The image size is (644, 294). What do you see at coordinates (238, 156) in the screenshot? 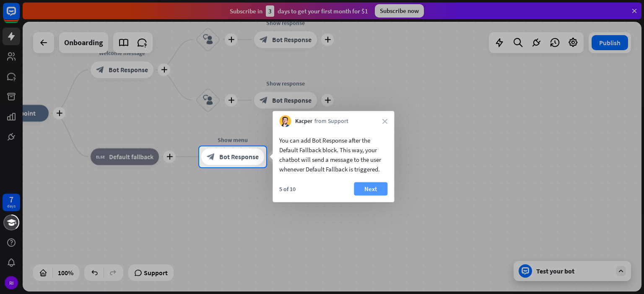
I see `span: Bot Response` at bounding box center [238, 156].